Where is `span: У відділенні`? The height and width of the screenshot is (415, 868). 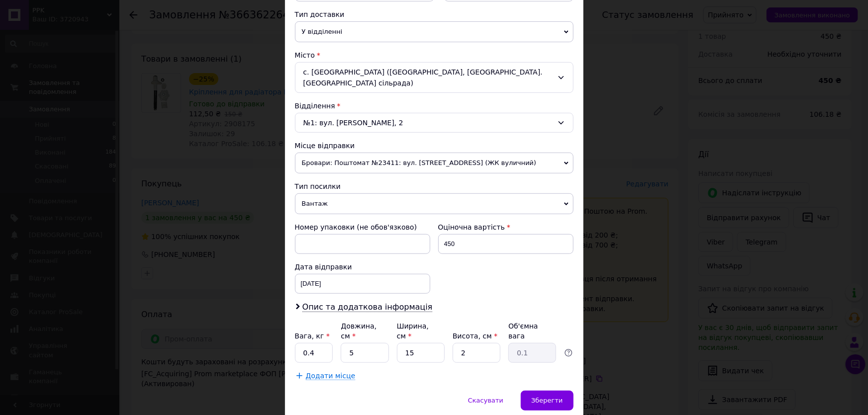 span: У відділенні is located at coordinates (434, 32).